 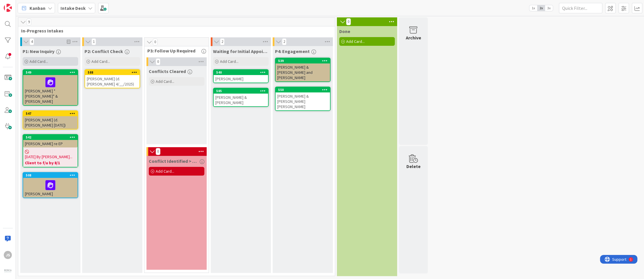 I want to click on span: Conflict Identified > Referred or Declined, so click(x=173, y=161).